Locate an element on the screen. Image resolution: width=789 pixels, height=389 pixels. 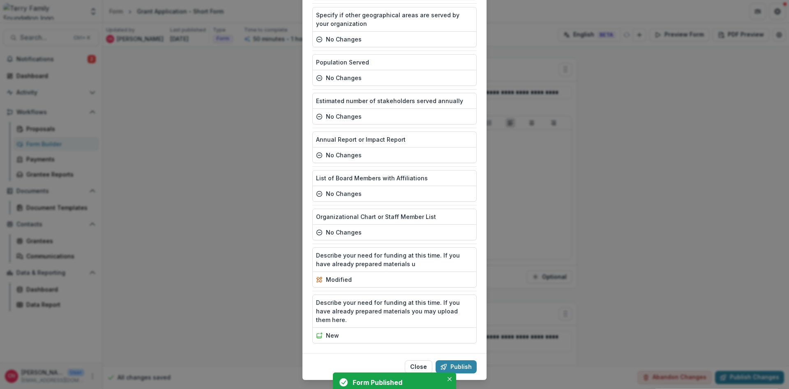
p: Estimated number of stakeholders served annually is located at coordinates (390, 101).